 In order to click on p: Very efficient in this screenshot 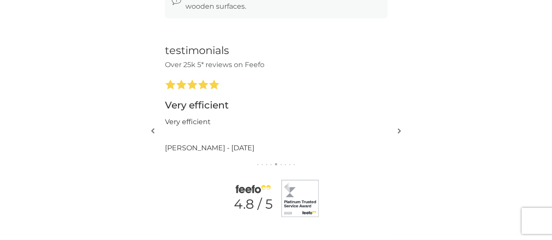, I will do `click(188, 122)`.